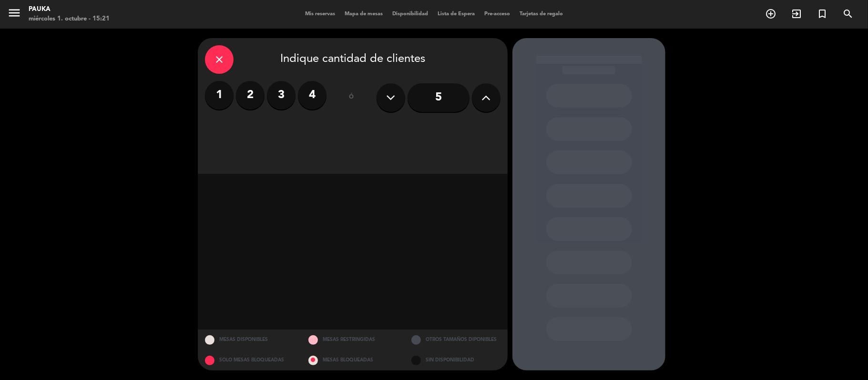 Image resolution: width=868 pixels, height=380 pixels. What do you see at coordinates (220, 95) in the screenshot?
I see `label: 1` at bounding box center [220, 95].